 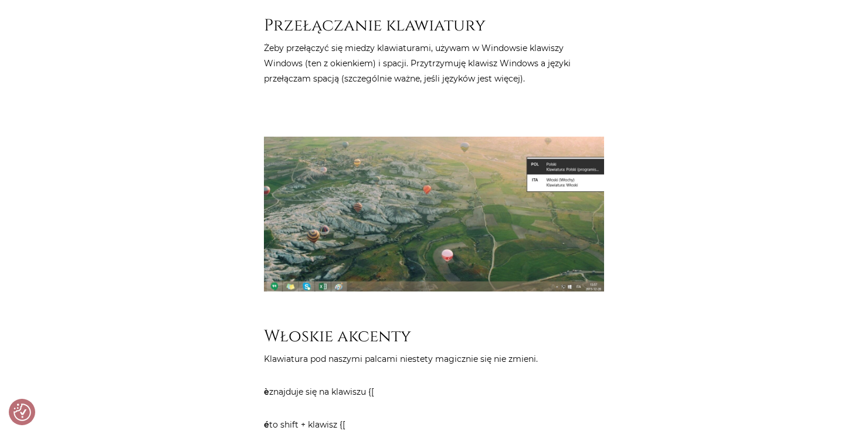 What do you see at coordinates (434, 424) in the screenshot?
I see `p: to shift + klawisz {[` at bounding box center [434, 424].